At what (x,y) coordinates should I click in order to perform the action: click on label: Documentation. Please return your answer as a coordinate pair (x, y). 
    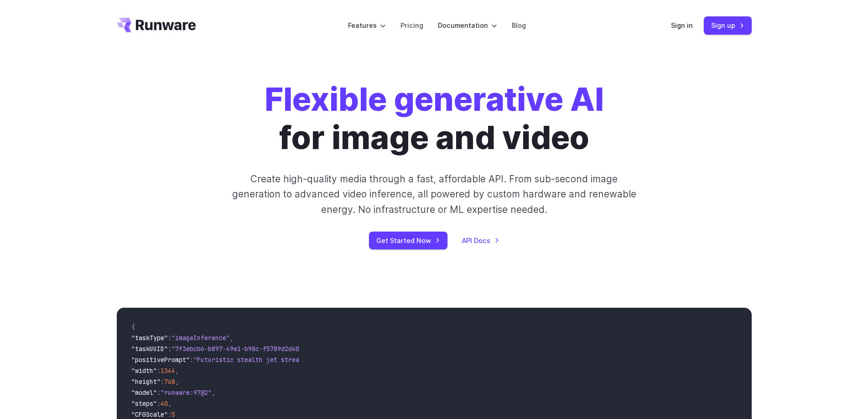
    Looking at the image, I should click on (468, 25).